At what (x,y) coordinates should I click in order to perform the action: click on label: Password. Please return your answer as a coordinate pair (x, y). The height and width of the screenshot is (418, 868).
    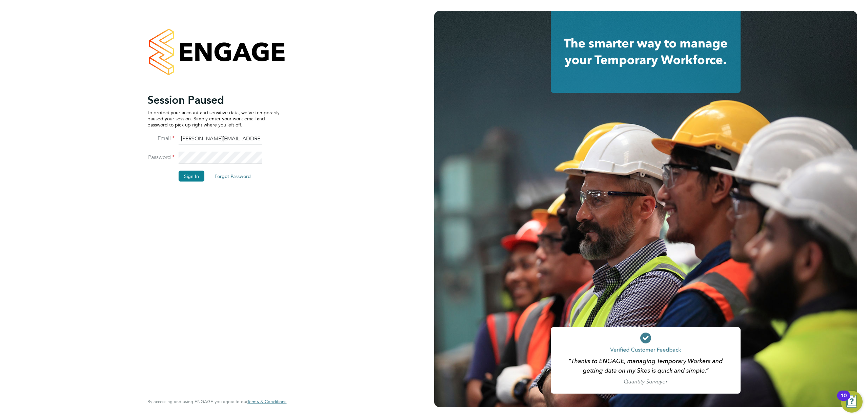
    Looking at the image, I should click on (161, 157).